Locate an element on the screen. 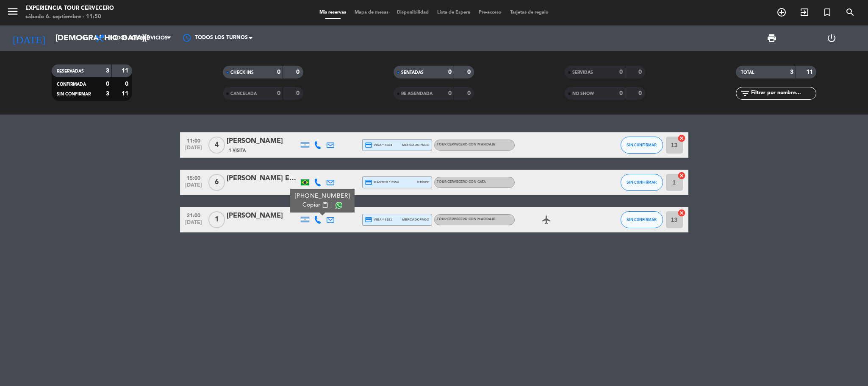  input: Filtrar por nombre... is located at coordinates (783, 94).